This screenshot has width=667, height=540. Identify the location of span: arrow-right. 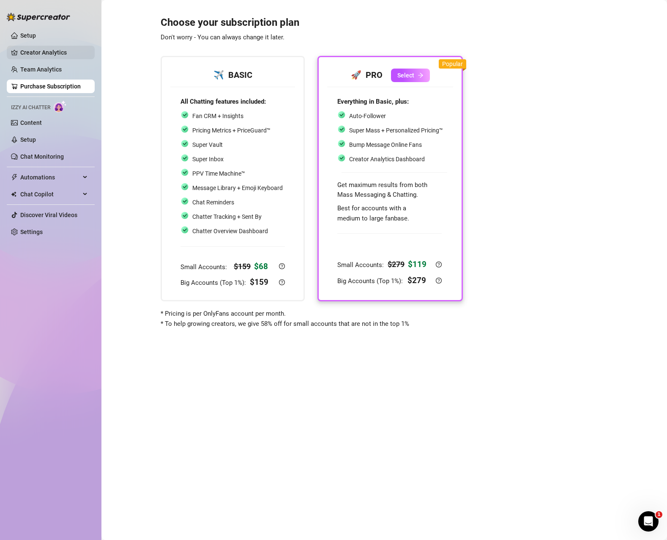
(421, 75).